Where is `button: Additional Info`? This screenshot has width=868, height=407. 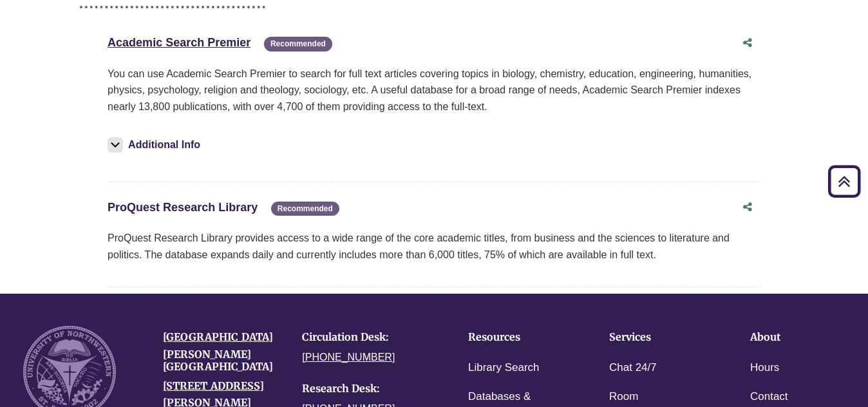
button: Additional Info is located at coordinates (156, 145).